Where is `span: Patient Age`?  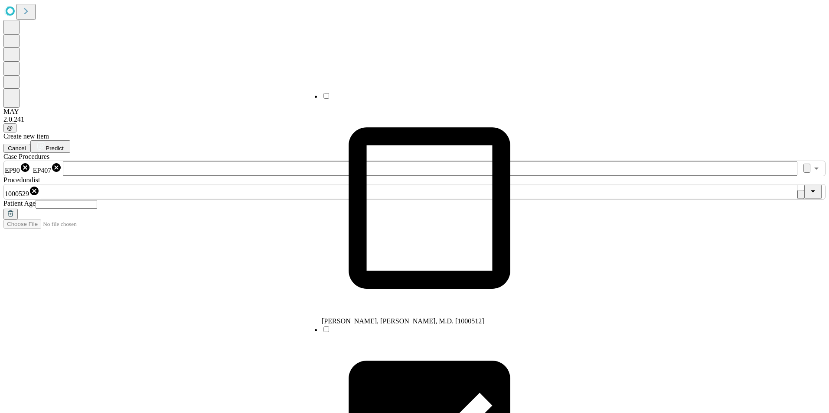
span: Patient Age is located at coordinates (20, 203).